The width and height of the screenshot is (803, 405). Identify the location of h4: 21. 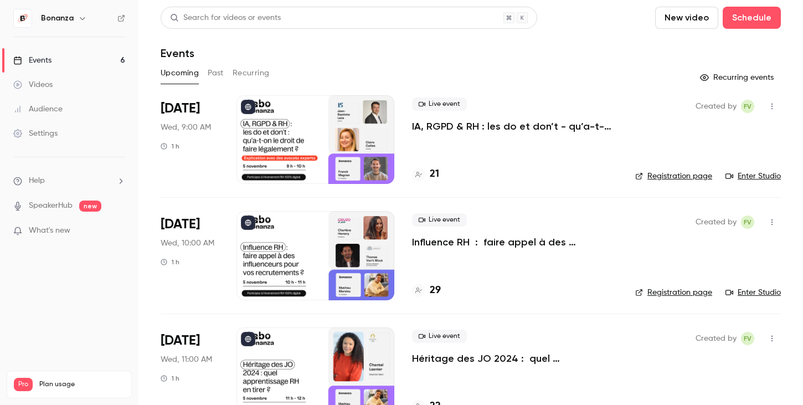
(434, 174).